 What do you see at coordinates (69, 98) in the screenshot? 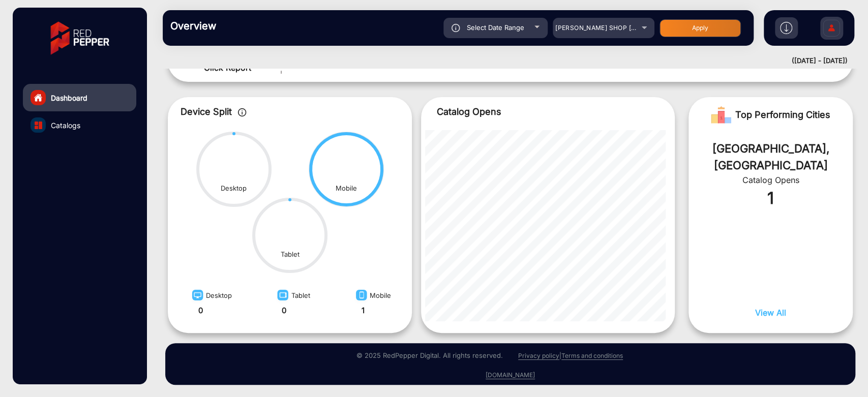
I see `span: Dashboard` at bounding box center [69, 98].